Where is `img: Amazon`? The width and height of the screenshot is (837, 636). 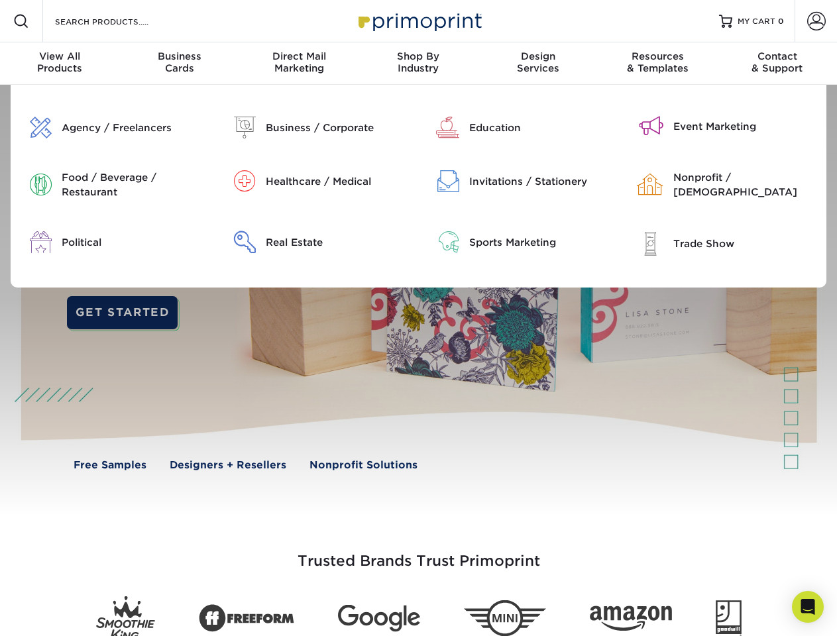 img: Amazon is located at coordinates (631, 619).